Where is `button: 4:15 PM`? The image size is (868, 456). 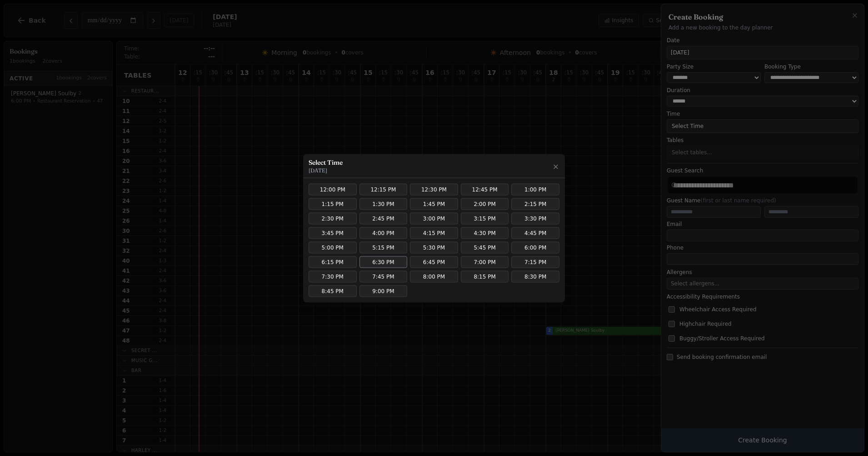 button: 4:15 PM is located at coordinates (434, 232).